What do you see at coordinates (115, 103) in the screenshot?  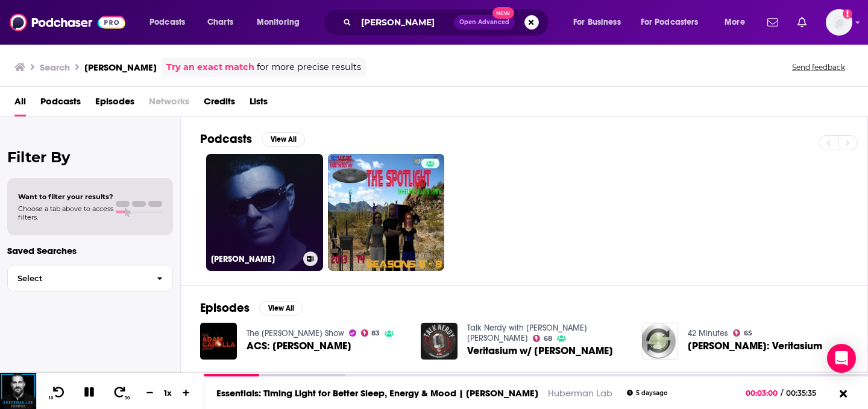 I see `span: Episodes` at bounding box center [115, 103].